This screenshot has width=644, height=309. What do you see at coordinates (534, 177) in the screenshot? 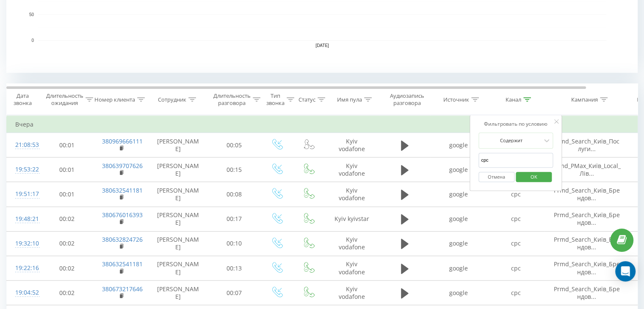
I see `span: OK` at bounding box center [534, 177].